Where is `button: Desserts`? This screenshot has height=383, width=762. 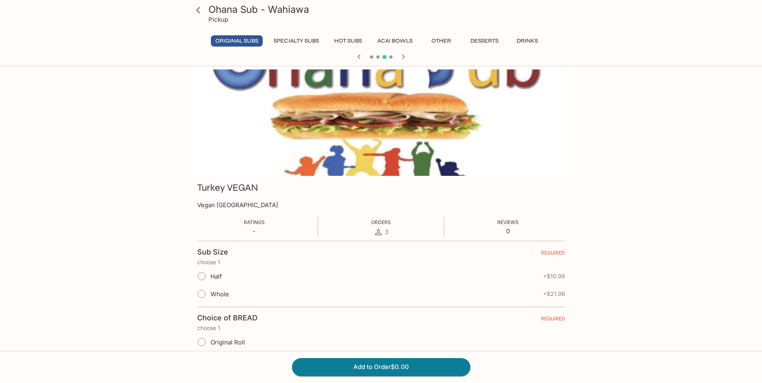
button: Desserts is located at coordinates (484, 41).